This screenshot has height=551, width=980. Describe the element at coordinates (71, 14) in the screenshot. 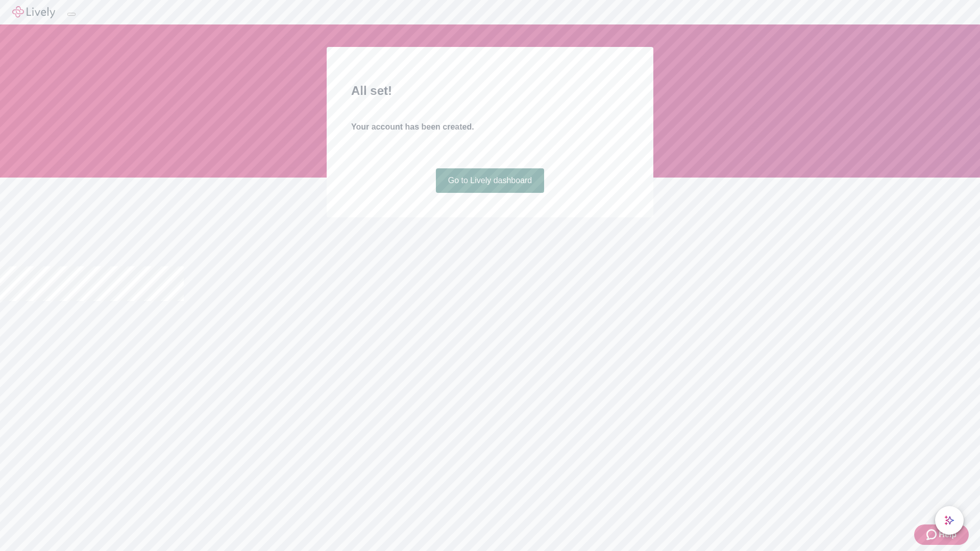

I see `button: Log out` at that location.